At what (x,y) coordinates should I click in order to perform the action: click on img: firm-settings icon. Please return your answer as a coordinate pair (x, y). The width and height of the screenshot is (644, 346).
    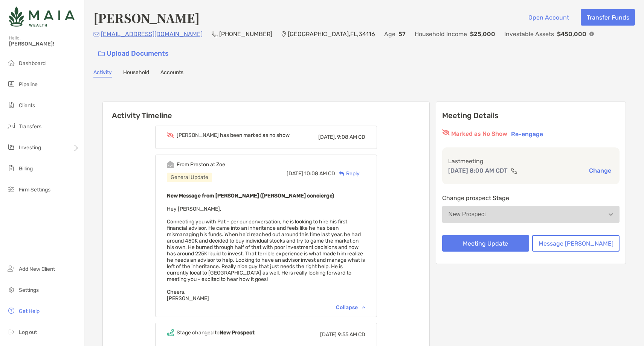
    Looking at the image, I should click on (11, 189).